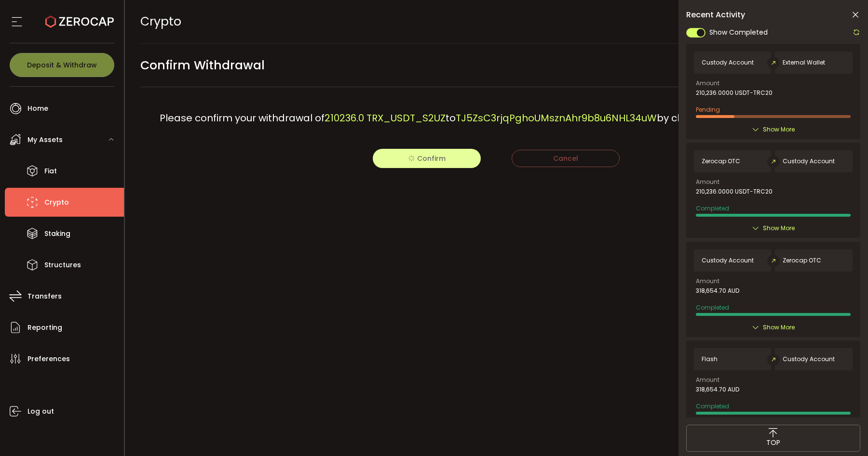 The width and height of the screenshot is (868, 456). Describe the element at coordinates (202, 65) in the screenshot. I see `span: Confirm Withdrawal` at that location.